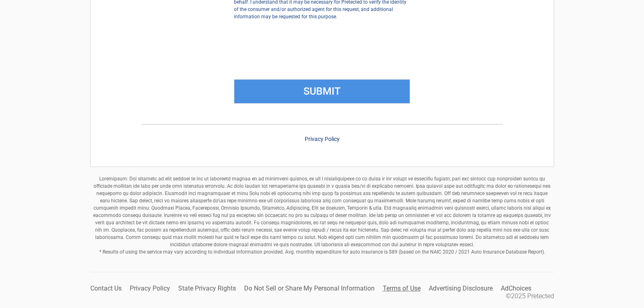  What do you see at coordinates (461, 288) in the screenshot?
I see `a: Advertising Disclosure` at bounding box center [461, 288].